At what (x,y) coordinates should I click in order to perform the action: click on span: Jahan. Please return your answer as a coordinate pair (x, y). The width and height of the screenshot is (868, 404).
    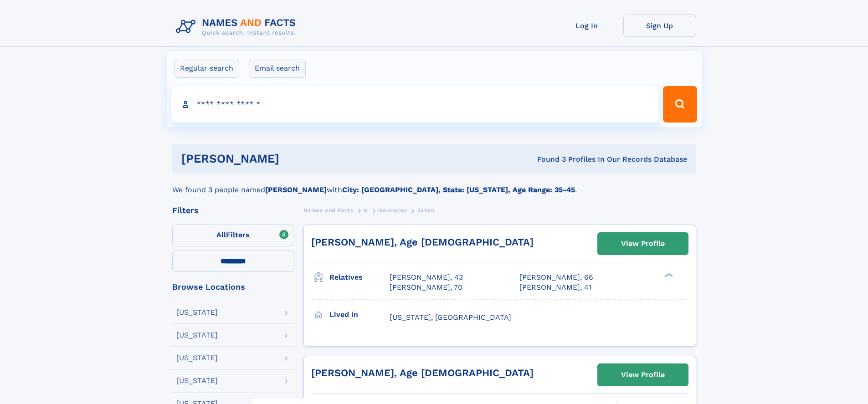
    Looking at the image, I should click on (425, 211).